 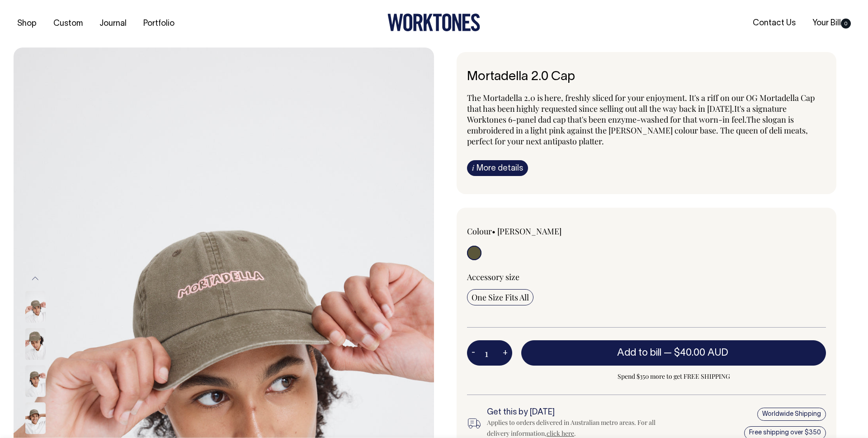 What do you see at coordinates (647, 119) in the screenshot?
I see `p: The Mortadella 2.0 is here, freshly sliced for your enjoyment. It's a riff on our OG Mortadella C...` at bounding box center [647, 119].